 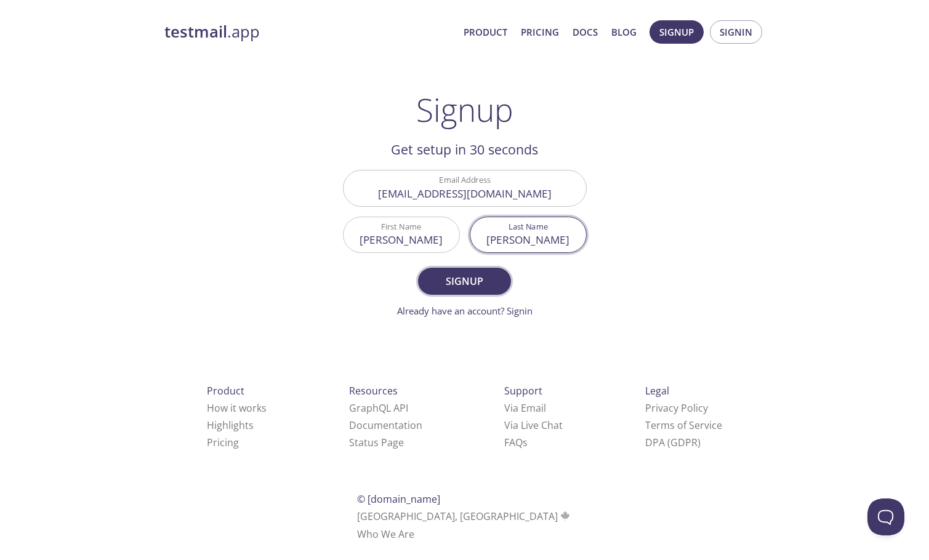 What do you see at coordinates (225, 391) in the screenshot?
I see `span: Product` at bounding box center [225, 391].